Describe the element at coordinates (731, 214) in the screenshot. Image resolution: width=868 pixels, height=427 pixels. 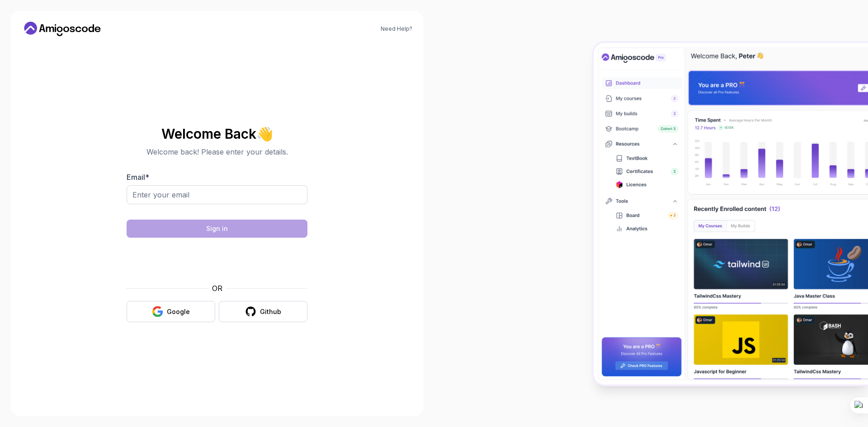
I see `img: Amigoscode Dashboard` at that location.